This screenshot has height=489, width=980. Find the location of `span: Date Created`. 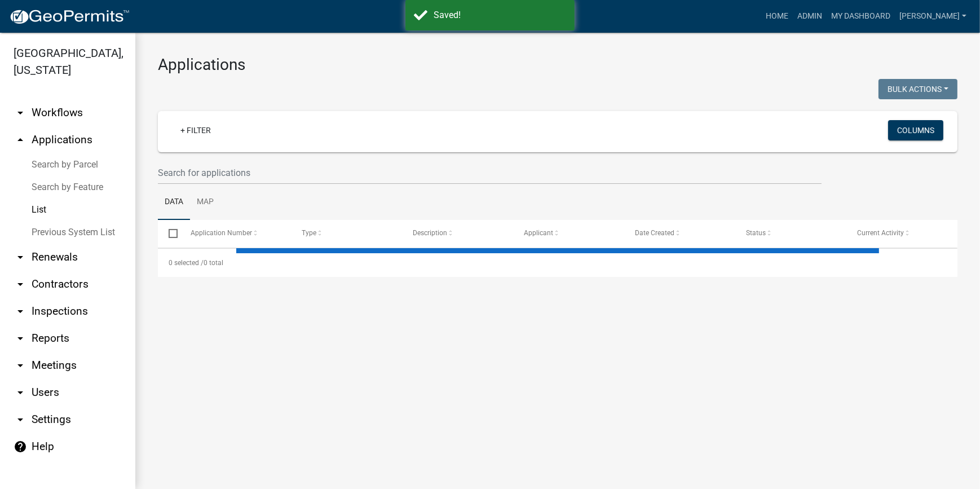

span: Date Created is located at coordinates (654, 233).